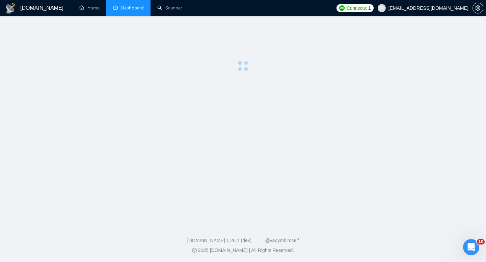 The image size is (486, 262). I want to click on span: 10, so click(480, 242).